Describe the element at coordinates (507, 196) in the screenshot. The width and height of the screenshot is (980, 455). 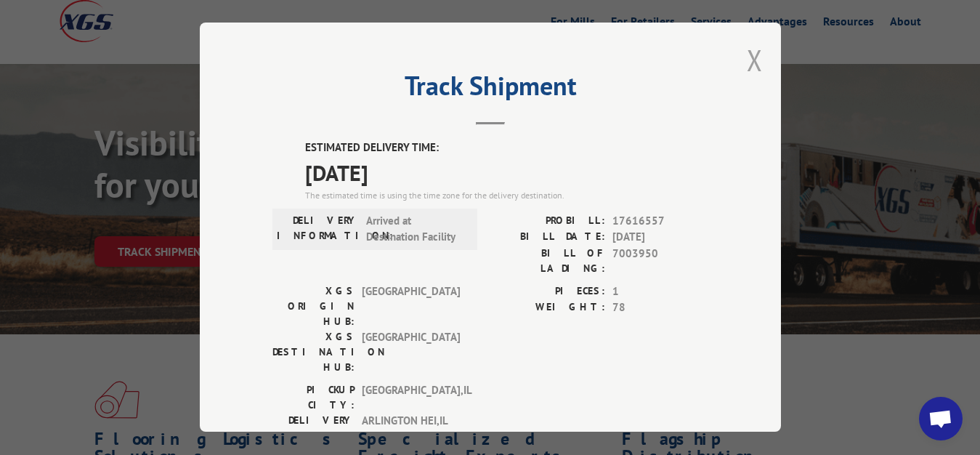
I see `div: The estimated time is using the time zone for the delivery destination.` at that location.